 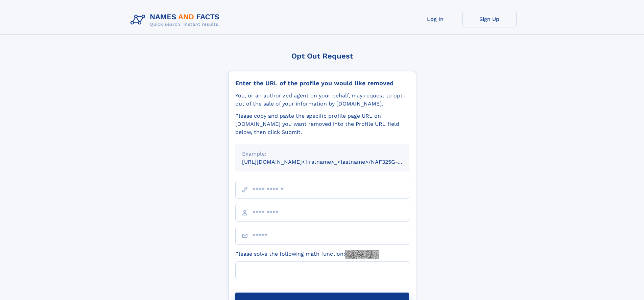 What do you see at coordinates (177, 20) in the screenshot?
I see `img: Logo Names and Facts` at bounding box center [177, 20].